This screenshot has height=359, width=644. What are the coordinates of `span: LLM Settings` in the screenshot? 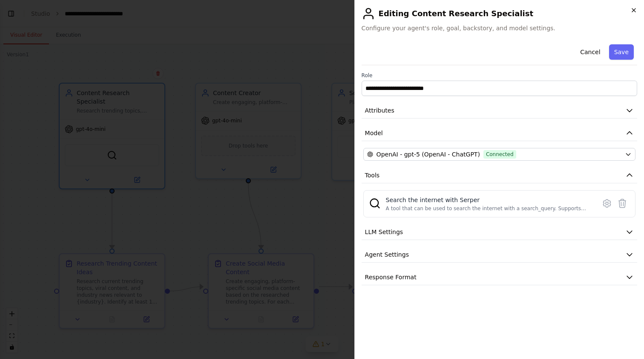 It's located at (384, 232).